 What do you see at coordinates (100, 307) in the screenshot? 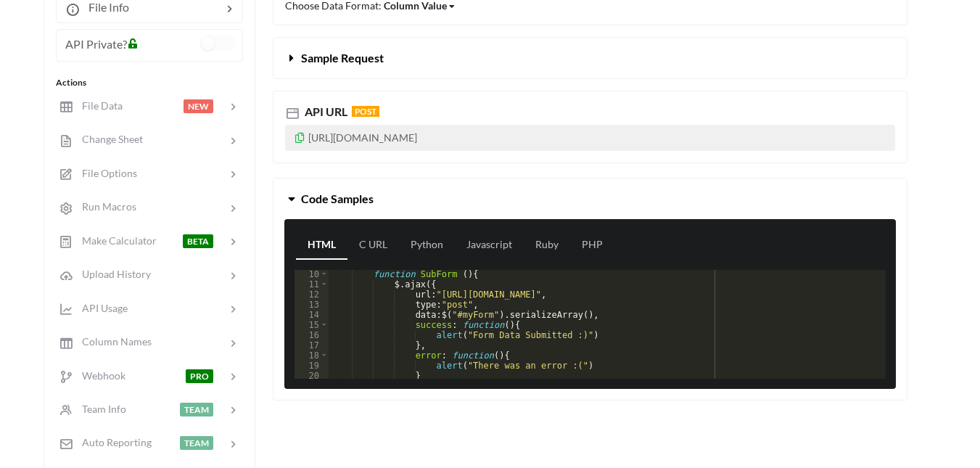
I see `span: API Usage` at bounding box center [100, 307].